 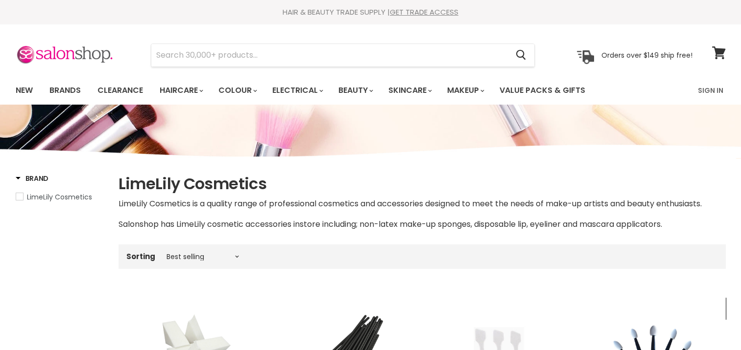 I want to click on h1: LimeLily Cosmetics, so click(x=422, y=184).